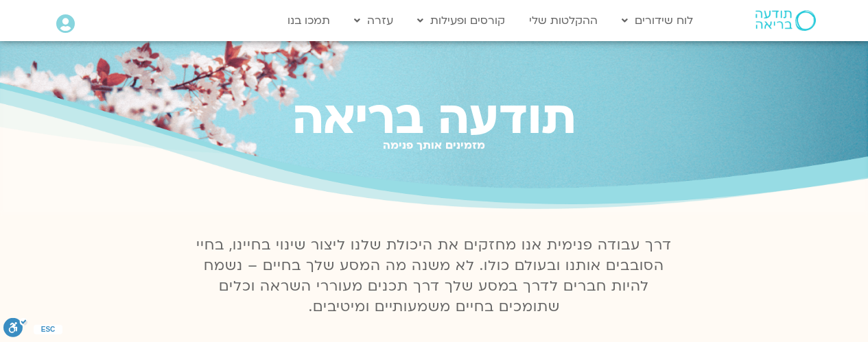  What do you see at coordinates (434, 276) in the screenshot?
I see `p: דרך עבודה פנימית אנו מחזקים את היכולת שלנו ליצור שינוי בחיינו, בחיי הסובבים אותנו ובעולם כולו. לא...` at bounding box center [434, 276].